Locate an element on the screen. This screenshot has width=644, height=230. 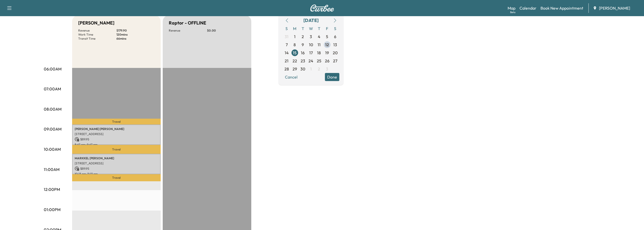
span: 23 is located at coordinates (303, 61).